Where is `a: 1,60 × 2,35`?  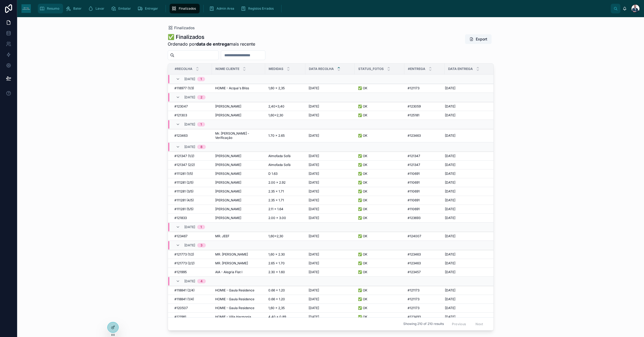 a: 1,60 × 2,35 is located at coordinates (285, 88).